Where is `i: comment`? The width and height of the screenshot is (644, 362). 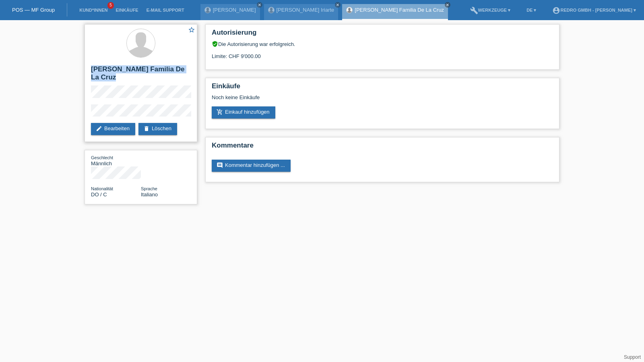 i: comment is located at coordinates (220, 165).